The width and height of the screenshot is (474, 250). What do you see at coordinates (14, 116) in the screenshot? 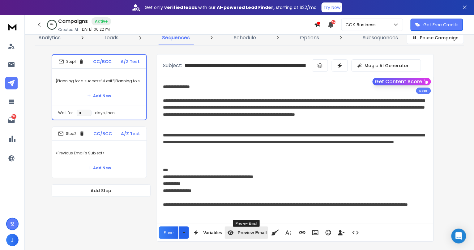
I see `p: 32` at bounding box center [14, 116].